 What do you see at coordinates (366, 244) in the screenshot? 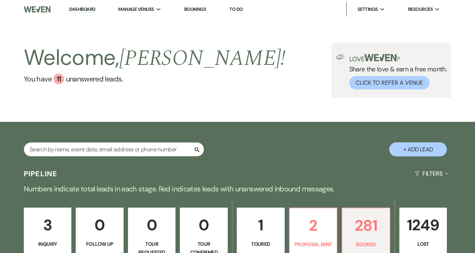
I see `p: Booked` at bounding box center [366, 244].